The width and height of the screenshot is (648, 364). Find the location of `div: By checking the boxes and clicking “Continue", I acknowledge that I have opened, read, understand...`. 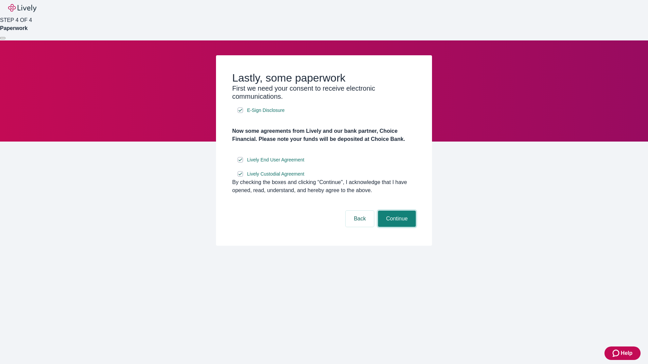

div: By checking the boxes and clicking “Continue", I acknowledge that I have opened, read, understand... is located at coordinates (324, 187).